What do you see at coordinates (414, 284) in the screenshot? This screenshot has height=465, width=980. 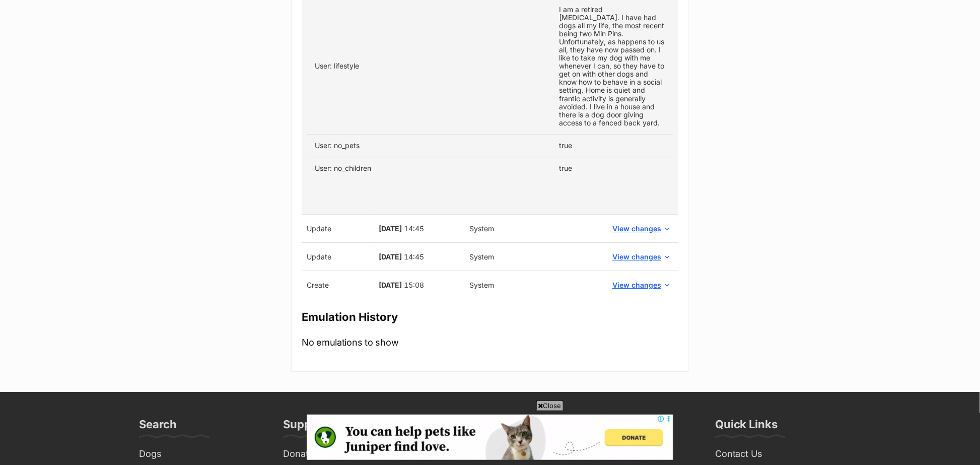 I see `span: 15:08` at bounding box center [414, 284].